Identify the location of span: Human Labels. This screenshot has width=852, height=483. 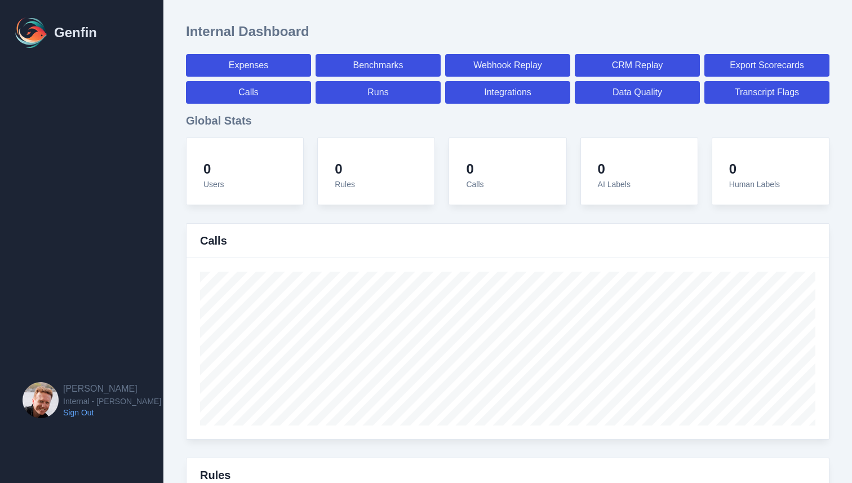
(755, 184).